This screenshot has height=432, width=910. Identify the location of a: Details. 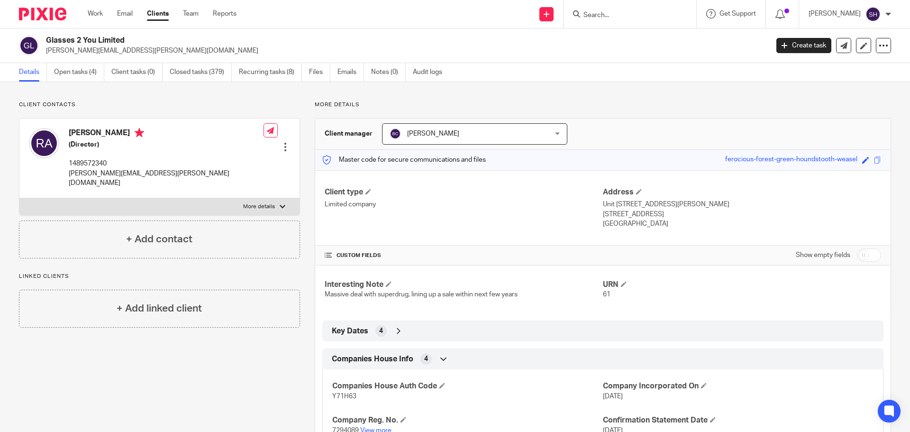
(33, 72).